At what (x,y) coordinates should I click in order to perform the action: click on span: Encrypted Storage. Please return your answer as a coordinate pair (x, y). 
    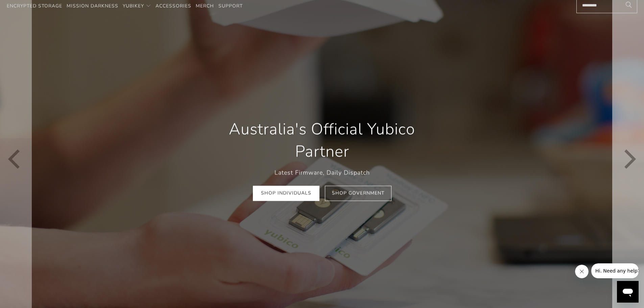
    Looking at the image, I should click on (35, 6).